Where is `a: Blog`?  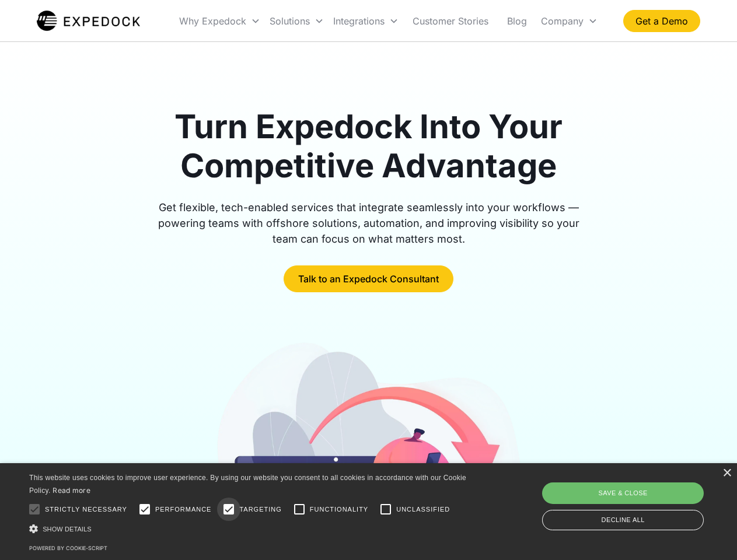 a: Blog is located at coordinates (517, 21).